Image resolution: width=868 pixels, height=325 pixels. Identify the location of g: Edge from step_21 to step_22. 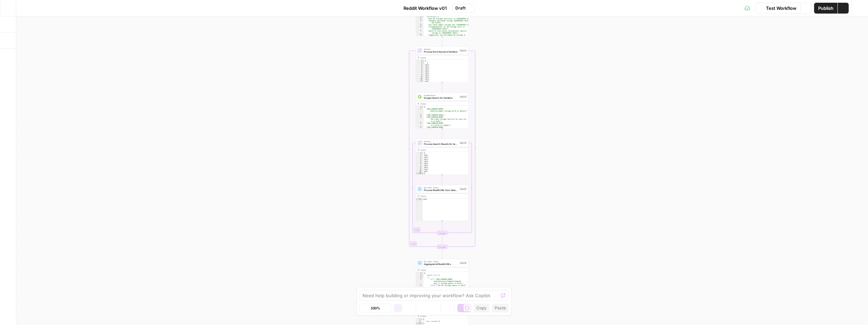
(442, 41).